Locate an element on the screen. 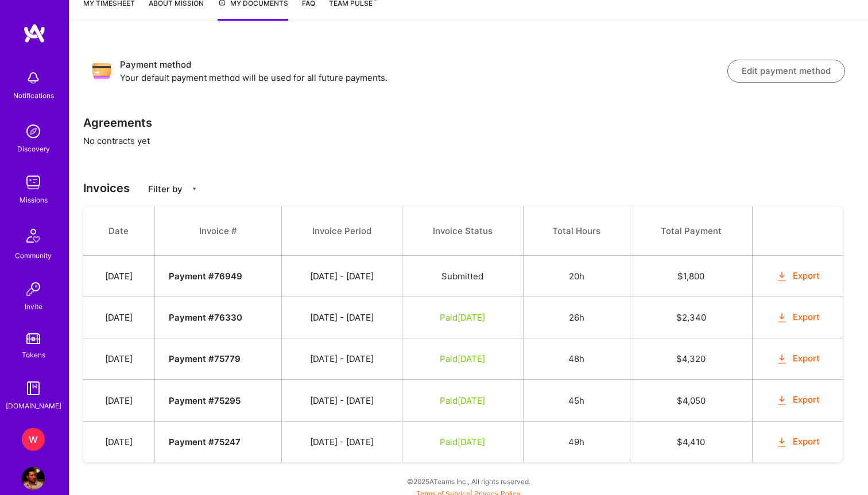 This screenshot has height=495, width=868. th: Total Hours is located at coordinates (576, 231).